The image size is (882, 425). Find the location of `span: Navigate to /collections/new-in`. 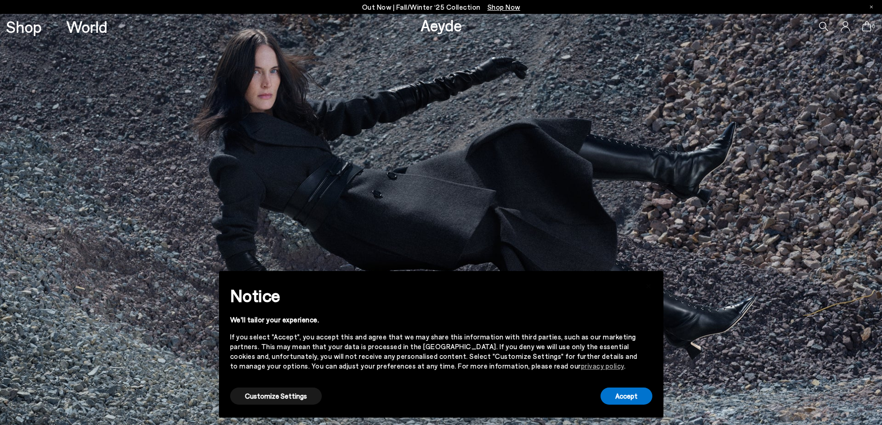

span: Navigate to /collections/new-in is located at coordinates (504, 7).